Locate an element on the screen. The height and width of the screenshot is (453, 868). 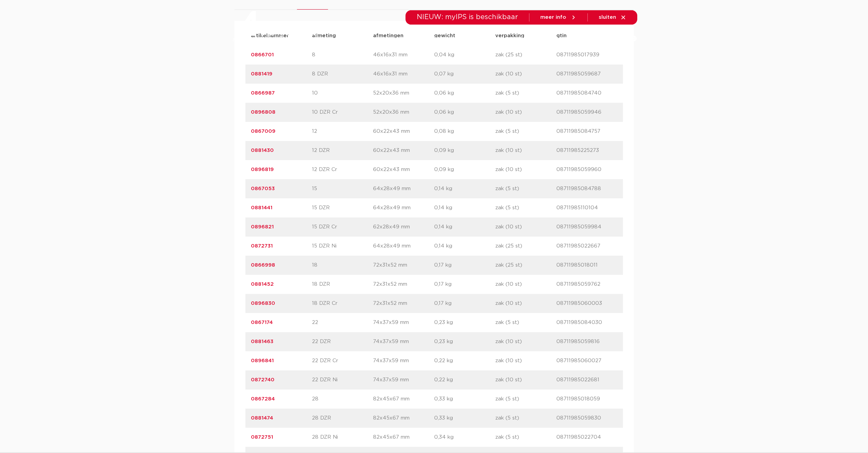
p: 08711985084030 is located at coordinates (587, 322).